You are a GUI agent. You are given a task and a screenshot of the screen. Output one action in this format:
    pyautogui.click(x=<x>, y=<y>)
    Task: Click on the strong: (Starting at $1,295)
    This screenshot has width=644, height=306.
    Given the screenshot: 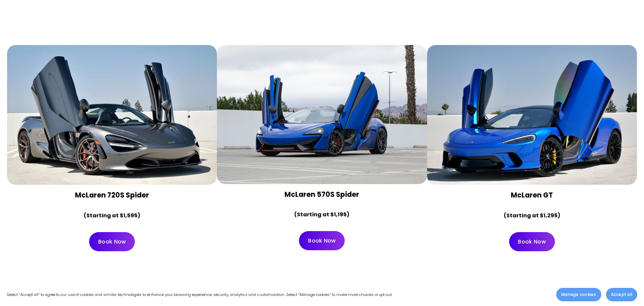 What is the action you would take?
    pyautogui.click(x=532, y=215)
    